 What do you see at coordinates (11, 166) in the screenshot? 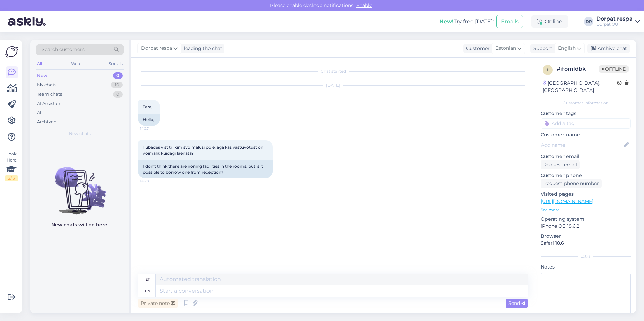
I see `div: Look Here` at bounding box center [11, 166].